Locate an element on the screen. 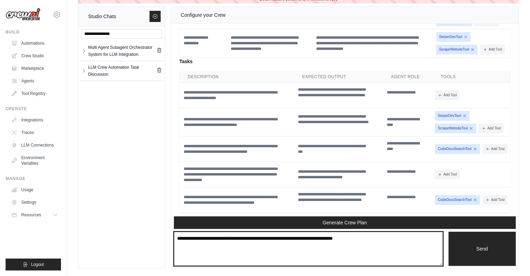 The image size is (530, 276). div: Manage is located at coordinates (33, 178).